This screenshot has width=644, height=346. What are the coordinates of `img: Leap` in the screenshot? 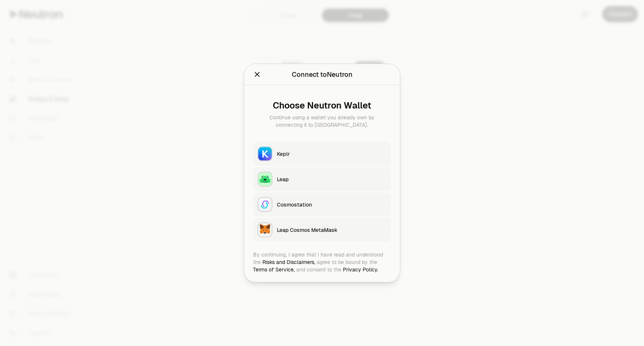 It's located at (266, 180).